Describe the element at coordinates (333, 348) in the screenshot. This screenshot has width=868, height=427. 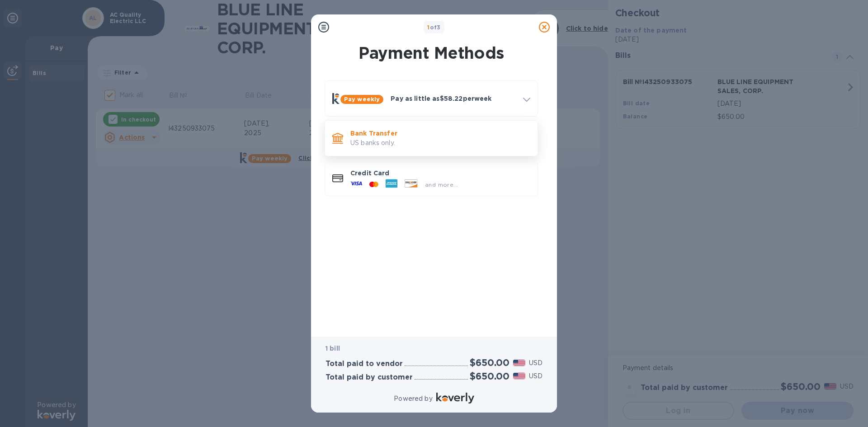
I see `b: 1 bill` at that location.